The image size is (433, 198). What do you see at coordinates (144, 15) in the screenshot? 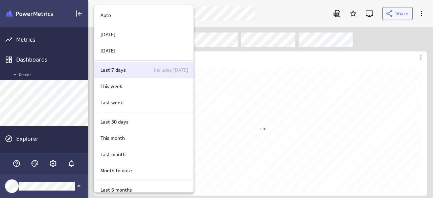
I see `div: Auto` at bounding box center [144, 15].